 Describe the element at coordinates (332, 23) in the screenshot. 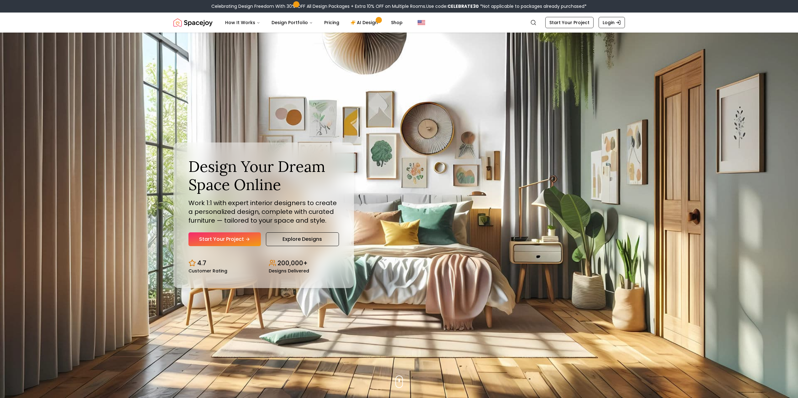

I see `a: Pricing` at that location.